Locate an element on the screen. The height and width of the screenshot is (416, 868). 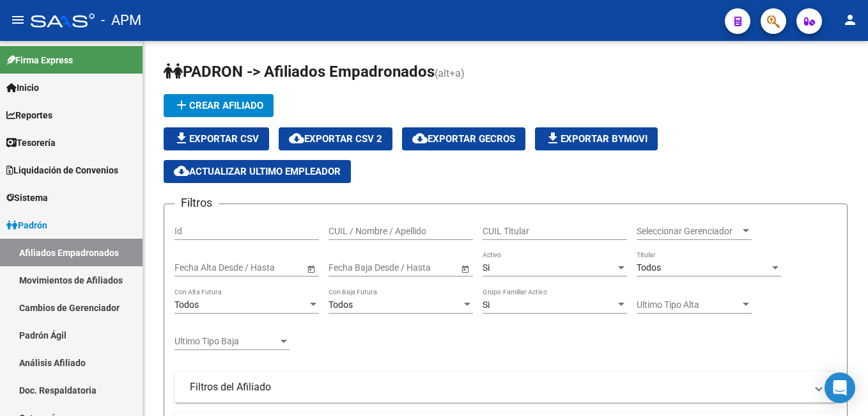
button: Exportar Bymovi is located at coordinates (597, 139).